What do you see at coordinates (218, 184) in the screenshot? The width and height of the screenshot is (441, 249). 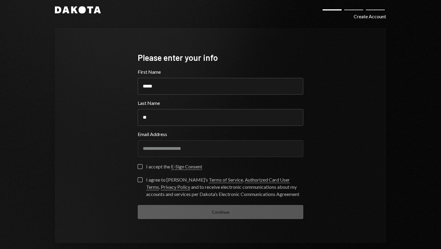 I see `a: Authorized Card User Terms` at bounding box center [218, 184].